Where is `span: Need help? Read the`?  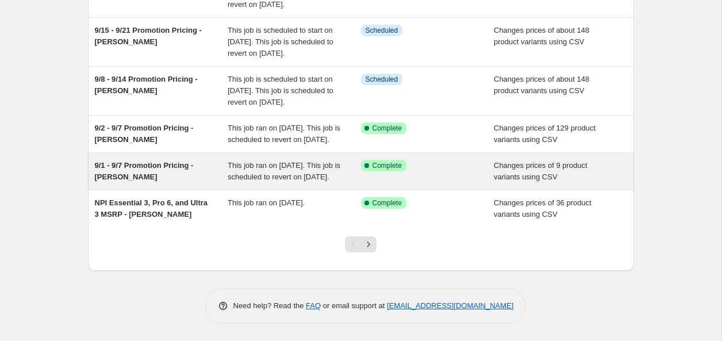
span: Need help? Read the is located at coordinates (269, 305).